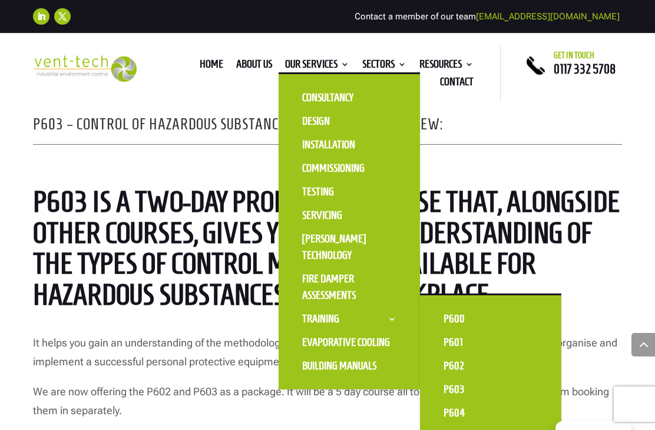  I want to click on a: Resources, so click(446, 67).